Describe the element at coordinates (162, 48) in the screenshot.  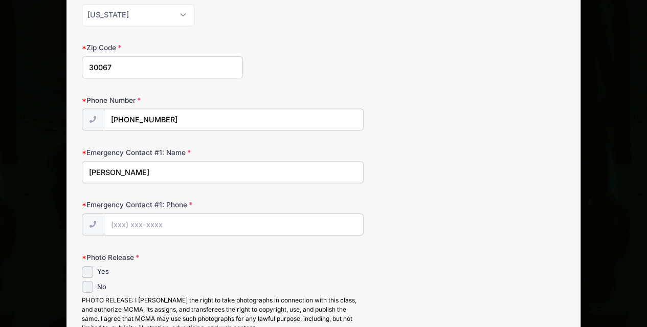
I see `label: Zip Code` at that location.